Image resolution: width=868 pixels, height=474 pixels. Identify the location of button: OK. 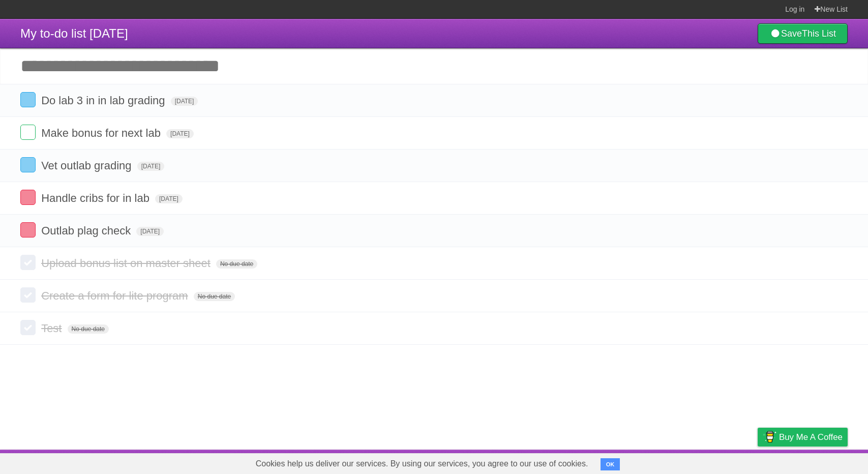
(610, 465).